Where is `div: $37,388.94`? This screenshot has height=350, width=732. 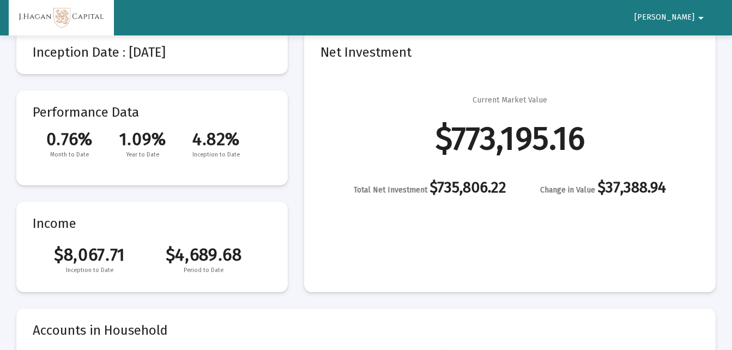
div: $37,388.94 is located at coordinates (603, 189).